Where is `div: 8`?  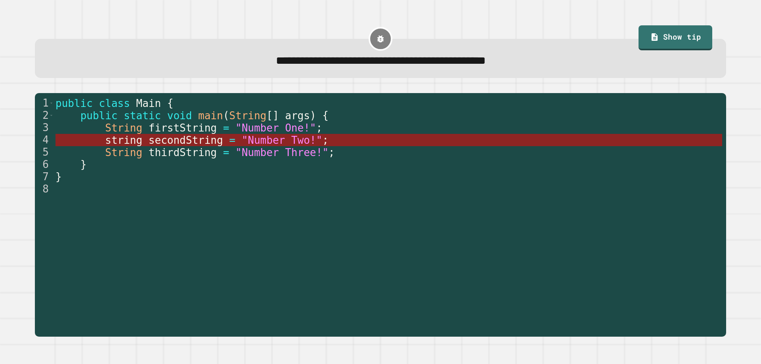 div: 8 is located at coordinates (44, 189).